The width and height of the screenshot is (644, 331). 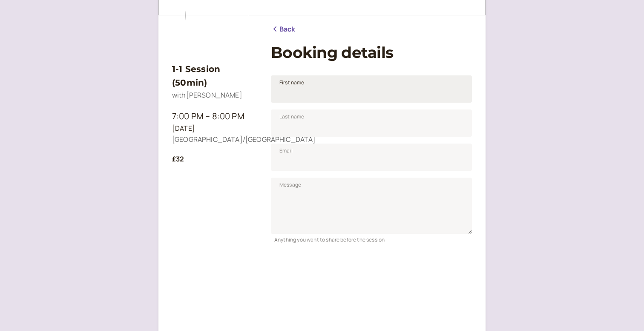 What do you see at coordinates (371, 239) in the screenshot?
I see `div: Anything you want to share before the session` at bounding box center [371, 239].